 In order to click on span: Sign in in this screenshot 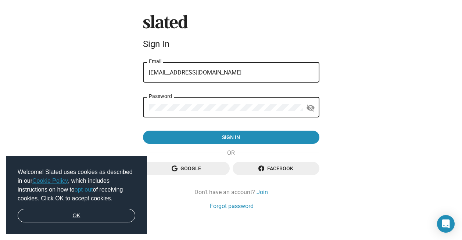, I will do `click(231, 137)`.